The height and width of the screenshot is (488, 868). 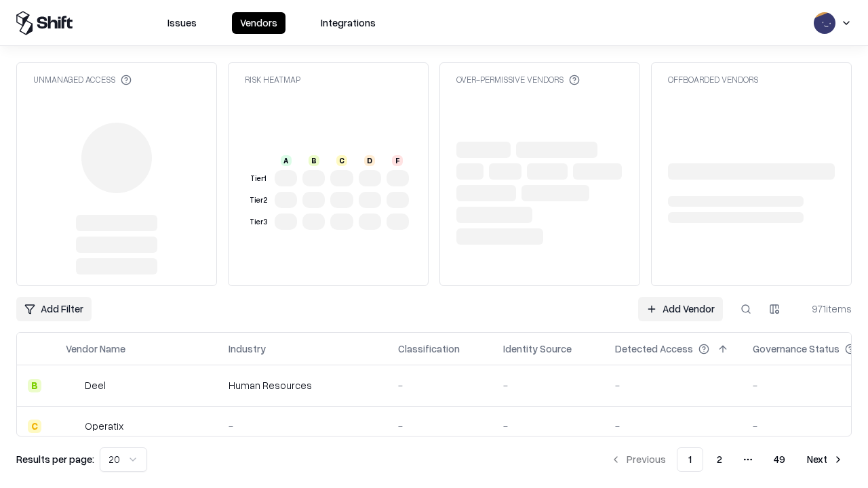 What do you see at coordinates (825, 460) in the screenshot?
I see `button: Next` at bounding box center [825, 460].